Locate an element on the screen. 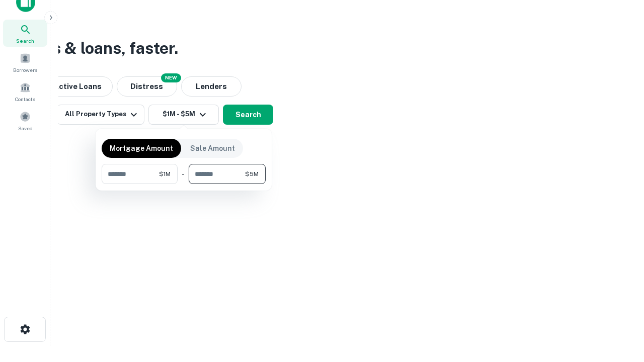 This screenshot has width=644, height=362. p: Mortgage Amount is located at coordinates (141, 148).